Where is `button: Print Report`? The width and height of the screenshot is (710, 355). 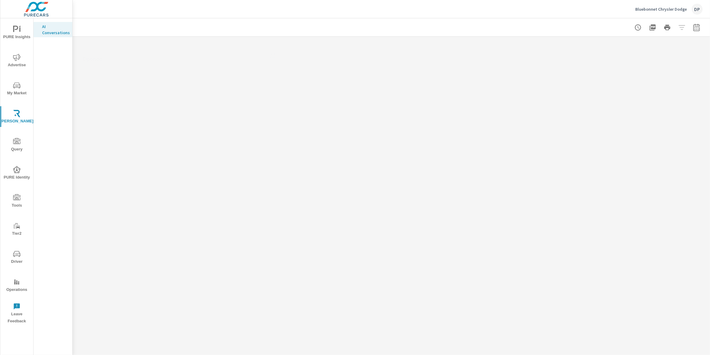 button: Print Report is located at coordinates (667, 27).